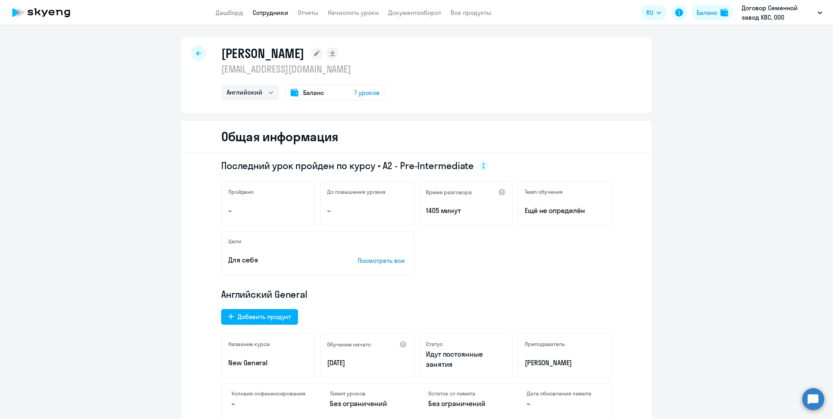 The height and width of the screenshot is (419, 833). I want to click on span: Последний урок пройден по курсу • A2 - Pre-Intermediate, so click(348, 166).